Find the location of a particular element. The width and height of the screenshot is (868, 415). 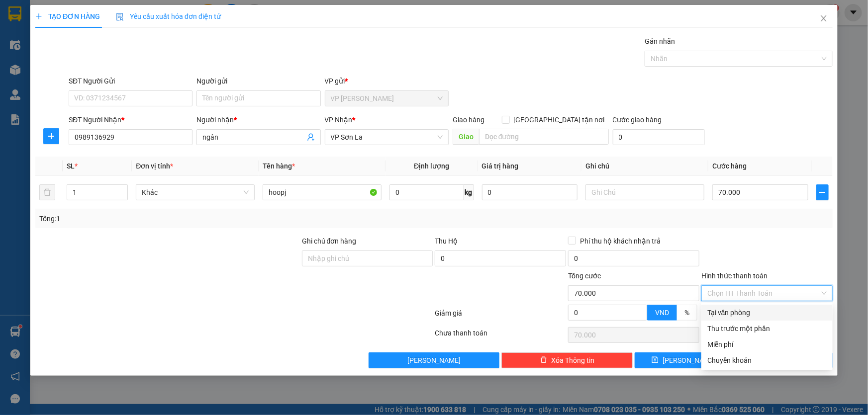

th: Ghi chú is located at coordinates (645, 166).